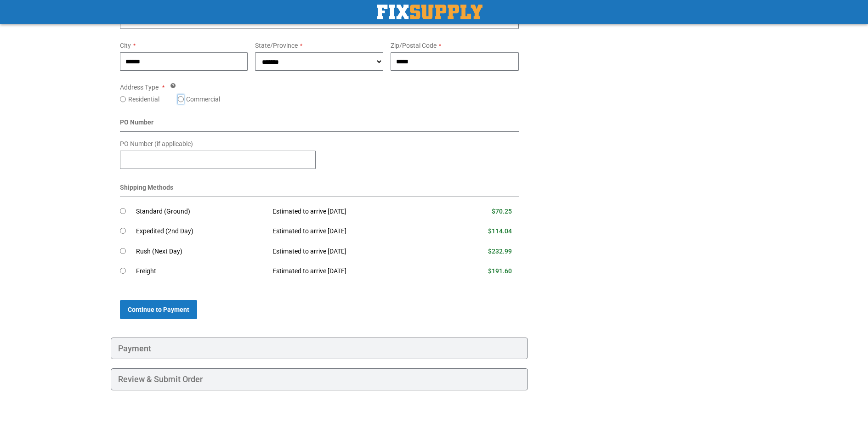  I want to click on span: $191.60, so click(500, 271).